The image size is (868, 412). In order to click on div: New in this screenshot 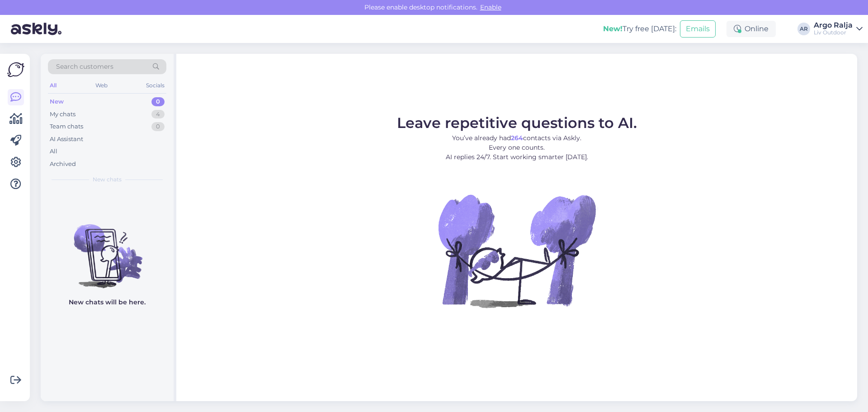, I will do `click(57, 102)`.